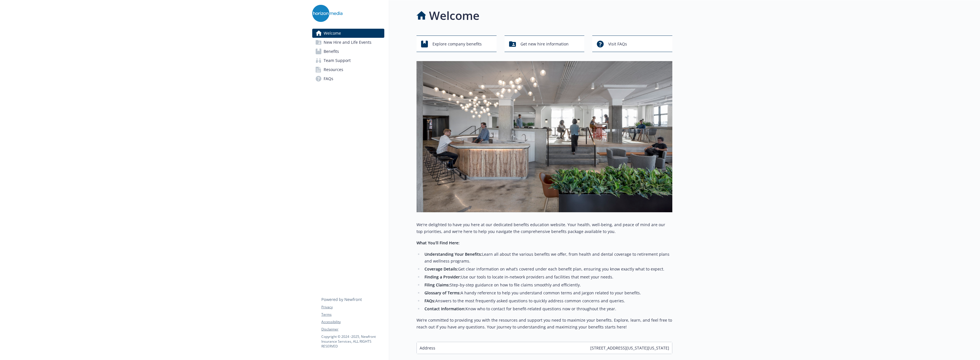 This screenshot has height=360, width=980. Describe the element at coordinates (352, 315) in the screenshot. I see `a: Terms` at that location.